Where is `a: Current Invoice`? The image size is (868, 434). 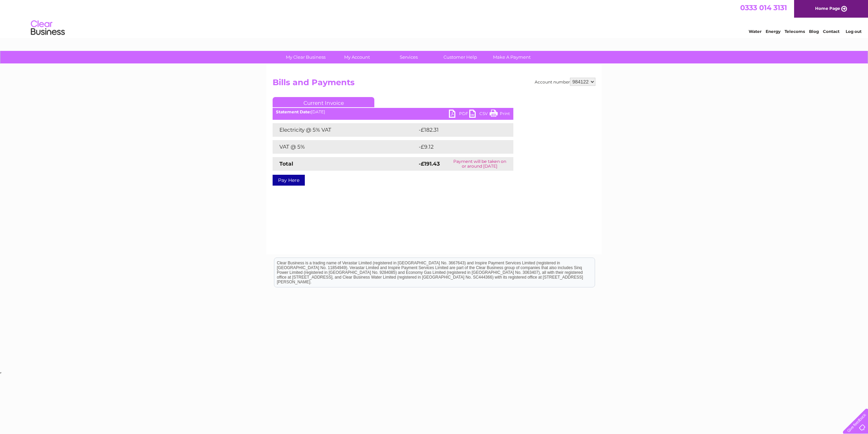
a: Current Invoice is located at coordinates (324, 102).